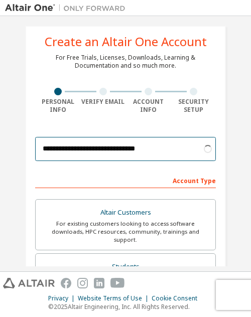 Image resolution: width=251 pixels, height=317 pixels. I want to click on img: linkedin.svg, so click(99, 283).